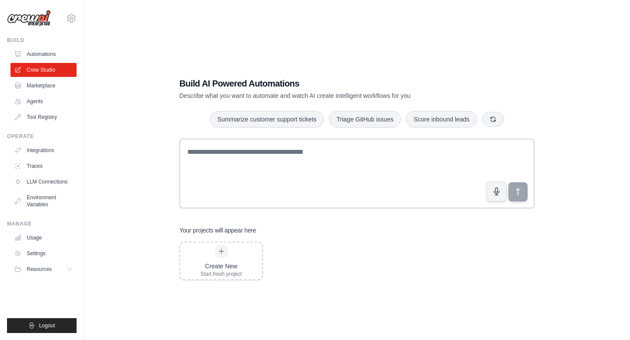  Describe the element at coordinates (326, 96) in the screenshot. I see `p: Describe what you want to automate and watch AI create intelligent workflows for you` at that location.